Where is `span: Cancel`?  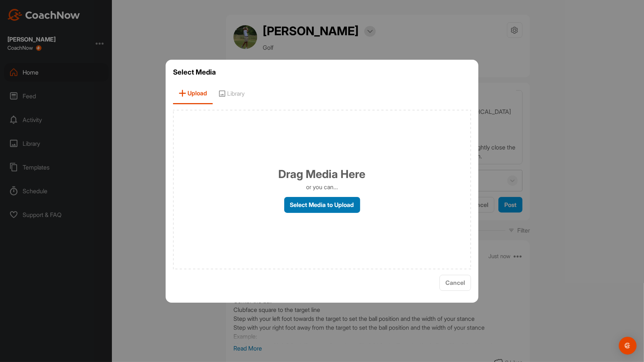 span: Cancel is located at coordinates (455, 283).